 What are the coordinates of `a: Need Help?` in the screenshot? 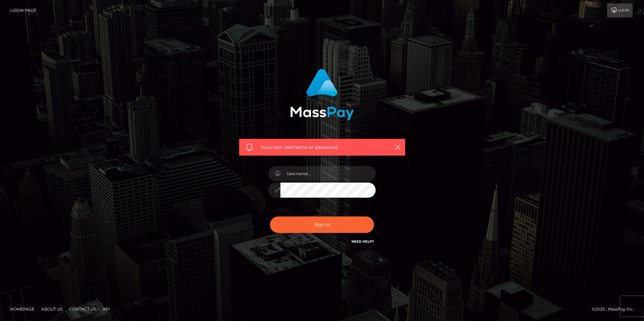 It's located at (363, 241).